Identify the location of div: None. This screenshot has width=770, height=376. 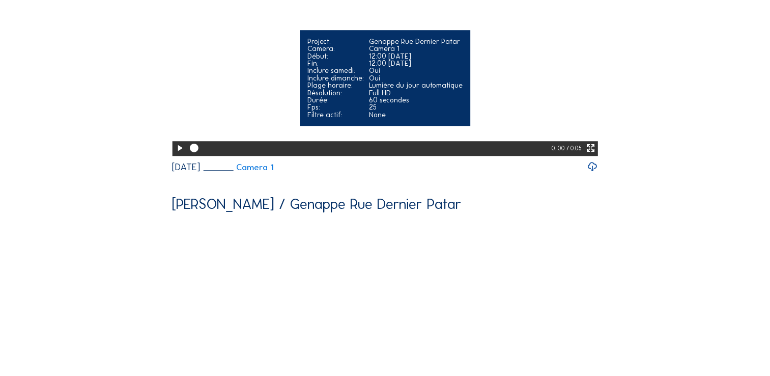
(416, 115).